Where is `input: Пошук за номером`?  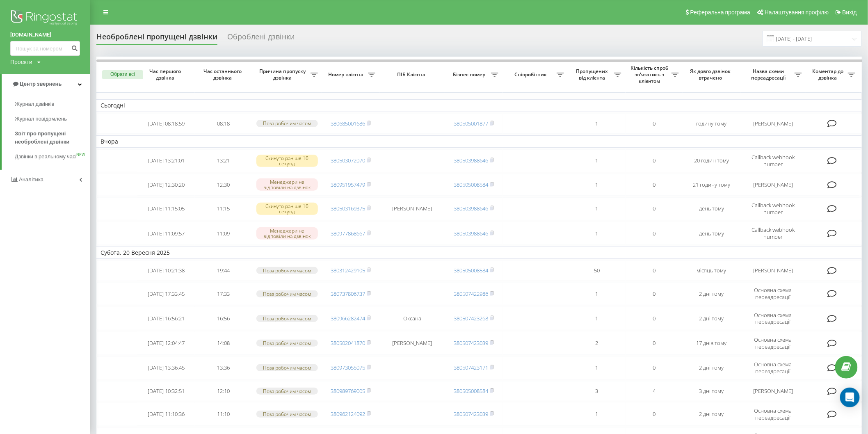
input: Пошук за номером is located at coordinates (45, 48).